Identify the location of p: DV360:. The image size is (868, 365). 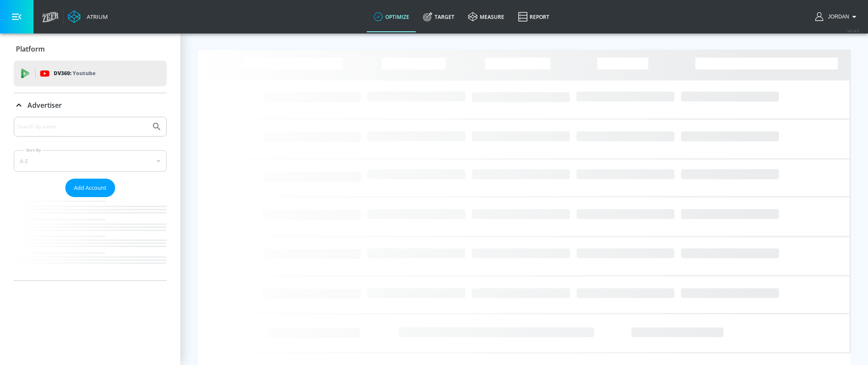
(74, 74).